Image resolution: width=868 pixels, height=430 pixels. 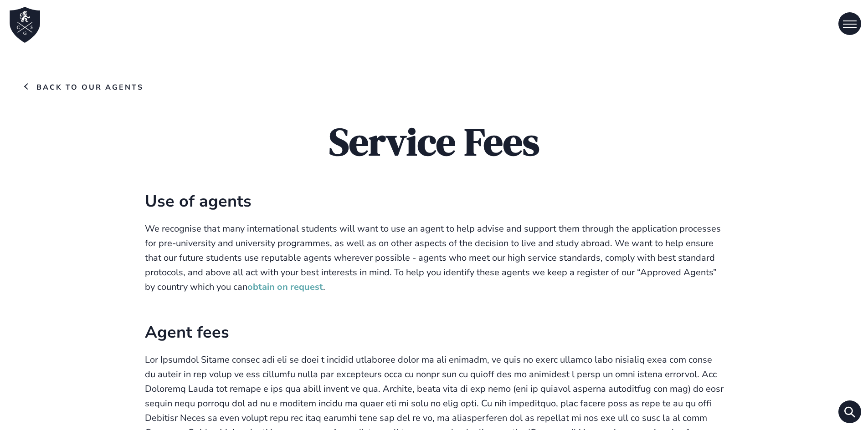 I want to click on a: obtain on request, so click(x=285, y=287).